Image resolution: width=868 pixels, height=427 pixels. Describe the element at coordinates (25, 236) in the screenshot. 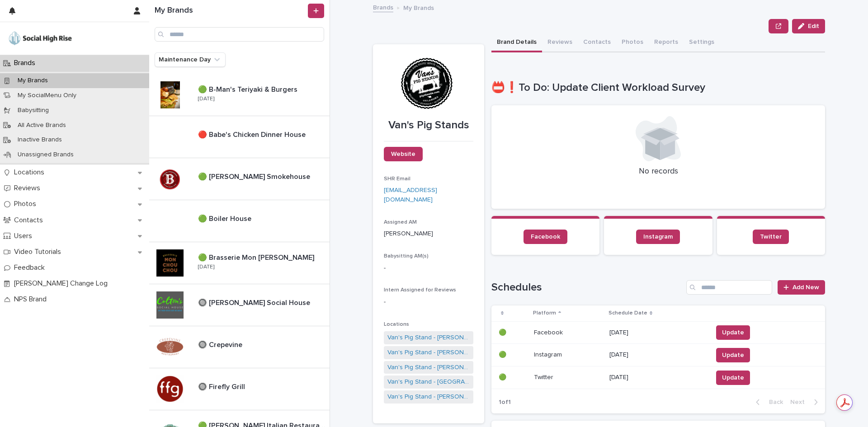

I see `p: Users` at that location.